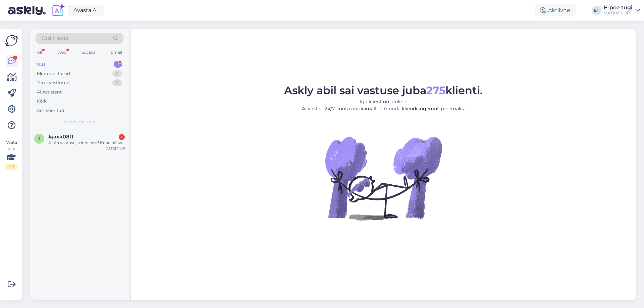 Image resolution: width=644 pixels, height=308 pixels. What do you see at coordinates (384, 105) in the screenshot?
I see `p: Iga klient on oluline. AI vastab 24/7. Tööta nutikamalt ja muuda kliendikogemus paremaks.` at bounding box center [384, 105].